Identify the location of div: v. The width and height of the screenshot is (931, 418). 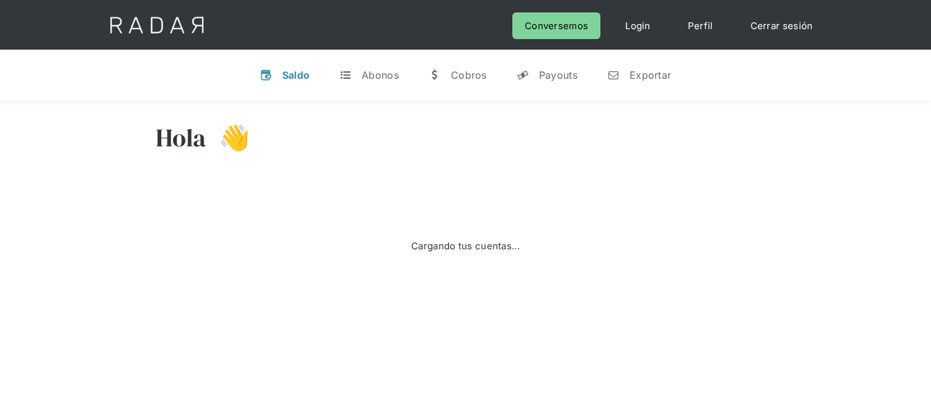
(266, 75).